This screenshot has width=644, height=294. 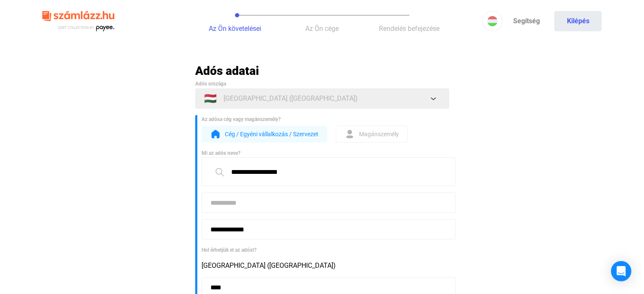 What do you see at coordinates (325, 153) in the screenshot?
I see `div: Mi az adós neve?` at bounding box center [325, 153].